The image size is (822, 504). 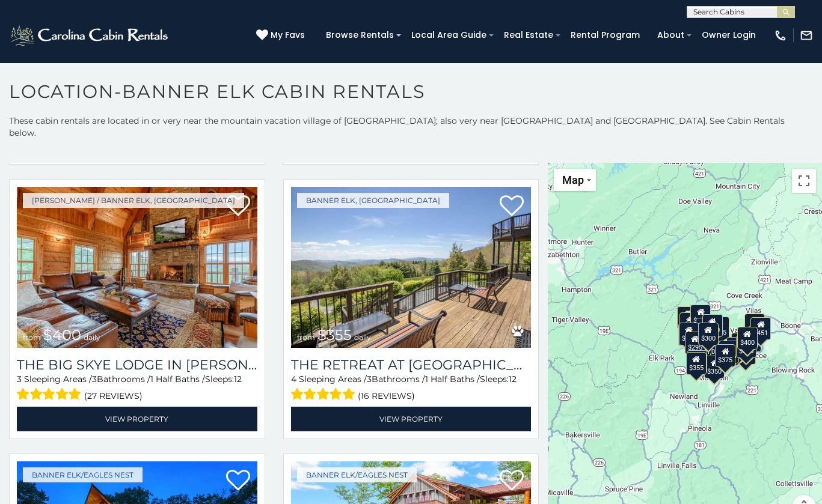 I want to click on span: (27 reviews), so click(x=113, y=396).